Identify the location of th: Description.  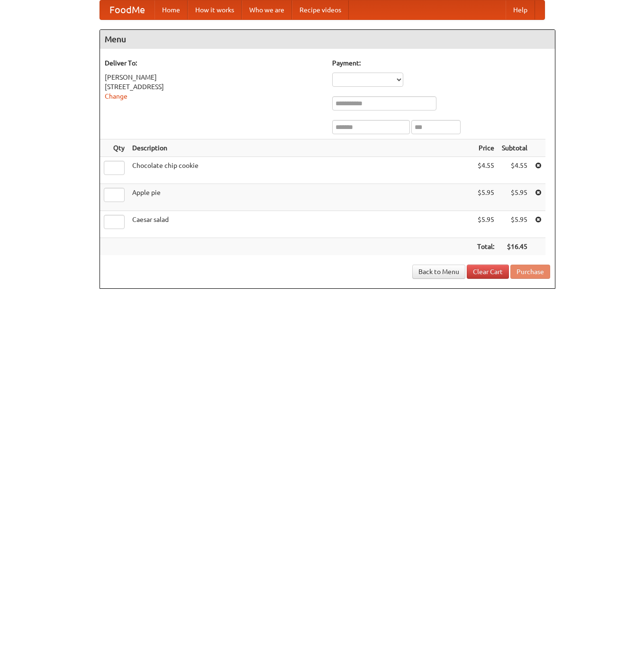
(301, 148).